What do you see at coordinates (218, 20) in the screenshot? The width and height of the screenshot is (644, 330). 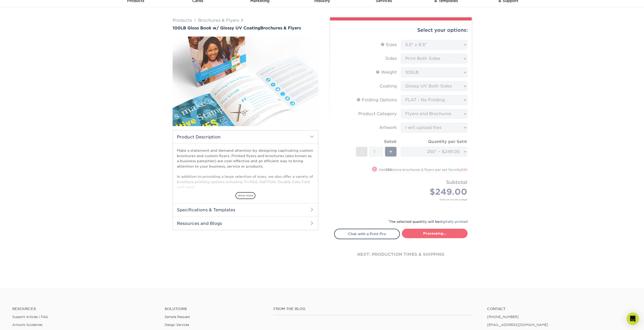 I see `a: Brochures & Flyers` at bounding box center [218, 20].